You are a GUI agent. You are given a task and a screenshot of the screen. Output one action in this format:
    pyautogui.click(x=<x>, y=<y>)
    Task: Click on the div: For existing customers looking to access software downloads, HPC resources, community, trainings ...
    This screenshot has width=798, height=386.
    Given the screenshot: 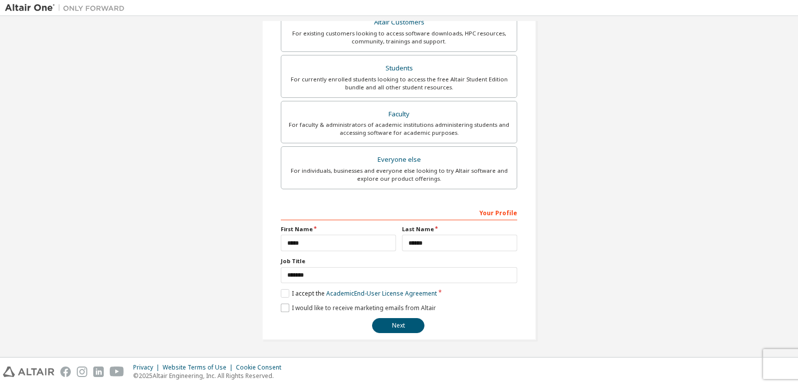 What is the action you would take?
    pyautogui.click(x=399, y=37)
    